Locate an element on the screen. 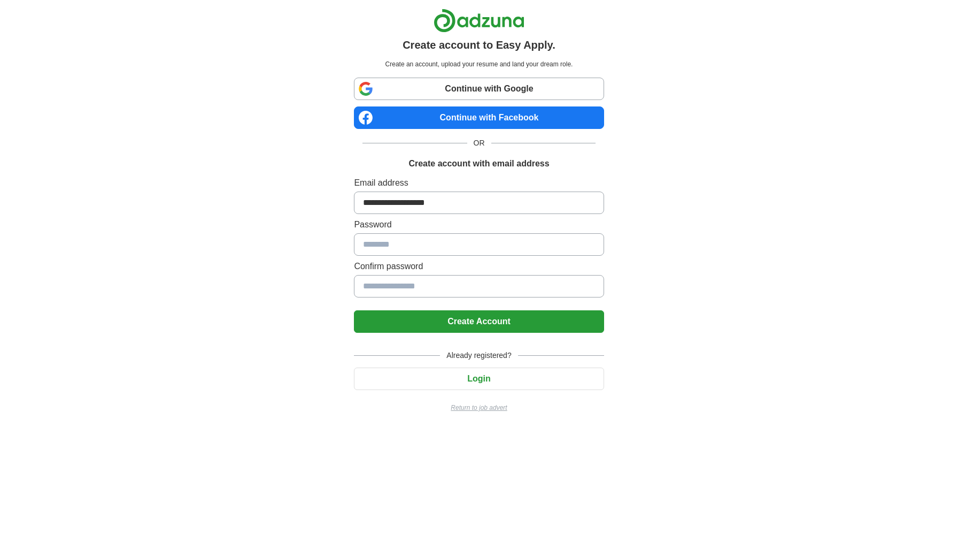  img: Adzuna logo is located at coordinates (479, 20).